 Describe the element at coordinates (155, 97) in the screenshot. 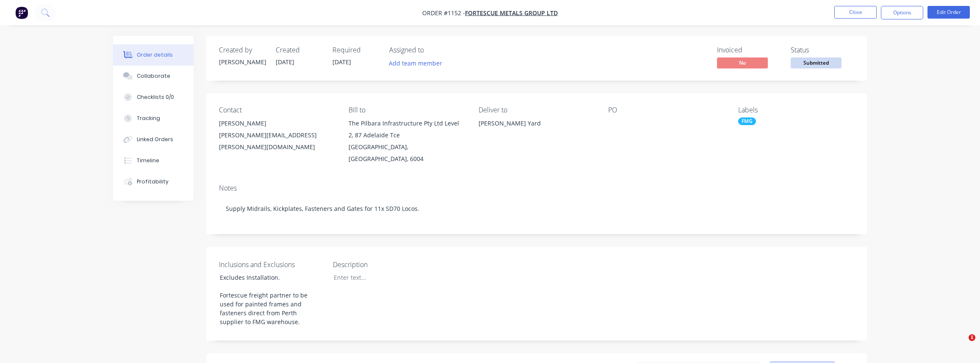

I see `div: Checklists 0/0` at that location.